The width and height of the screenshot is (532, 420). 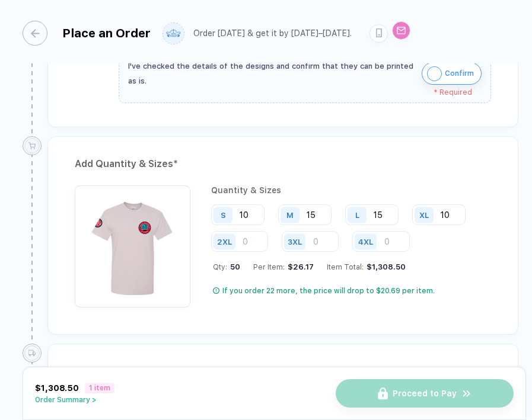 I want to click on button: Order Summary >, so click(x=75, y=400).